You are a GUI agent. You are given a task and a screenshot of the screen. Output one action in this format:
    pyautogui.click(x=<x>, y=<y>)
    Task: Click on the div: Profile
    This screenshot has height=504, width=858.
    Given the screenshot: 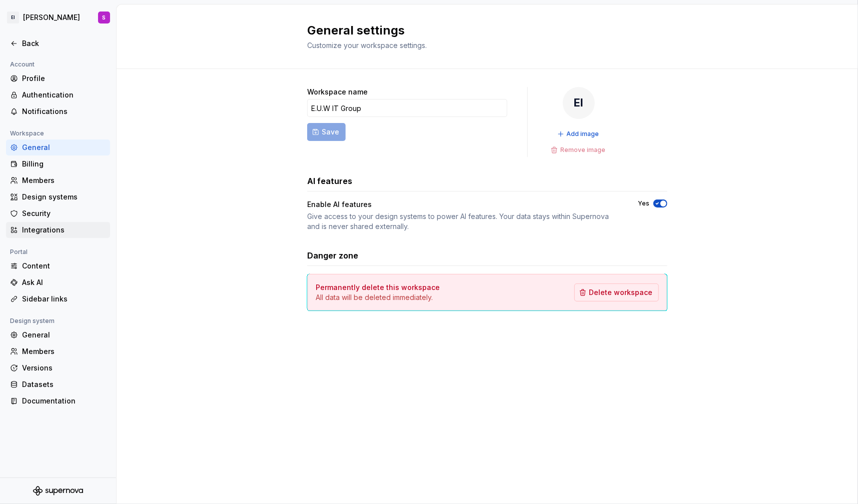 What is the action you would take?
    pyautogui.click(x=64, y=79)
    